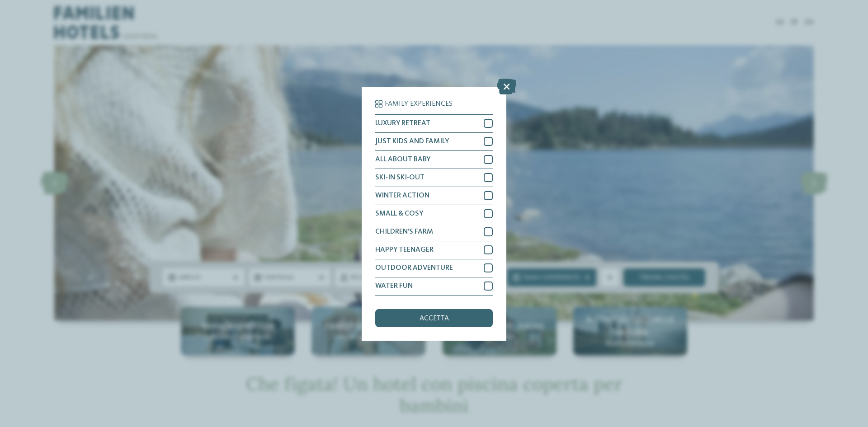 This screenshot has height=427, width=868. Describe the element at coordinates (403, 160) in the screenshot. I see `span: ALL ABOUT BABY` at that location.